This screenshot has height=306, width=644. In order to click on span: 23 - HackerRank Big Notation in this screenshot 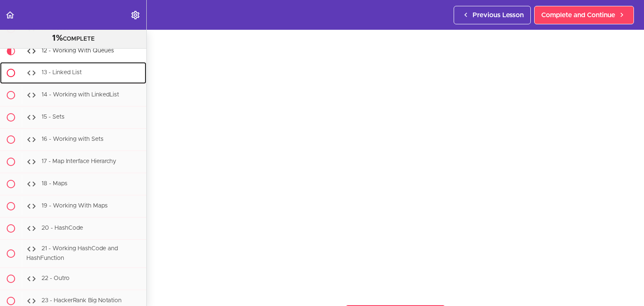, I will do `click(81, 301)`.